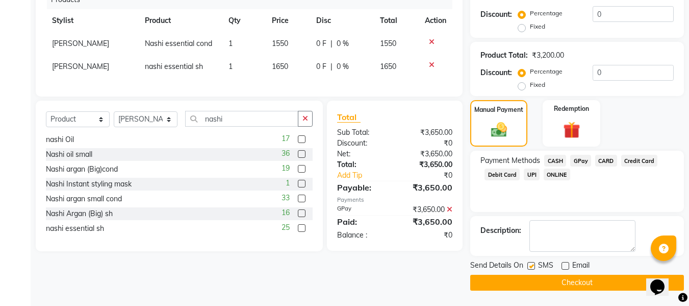 The height and width of the screenshot is (306, 689). What do you see at coordinates (179, 43) in the screenshot?
I see `span: Nashi essential cond` at bounding box center [179, 43].